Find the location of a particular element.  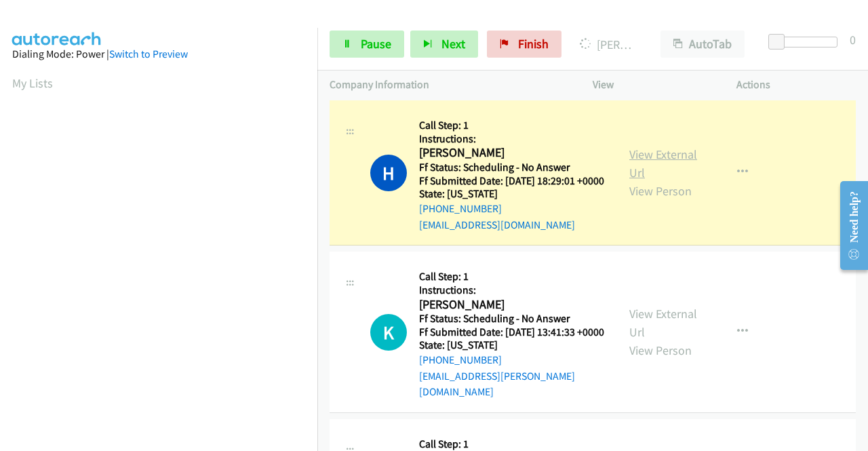

a: Pause is located at coordinates (367, 44).